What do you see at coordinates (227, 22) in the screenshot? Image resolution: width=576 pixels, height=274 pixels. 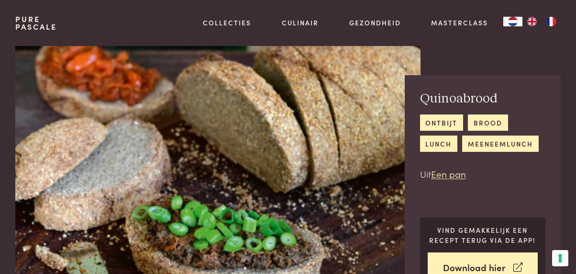 I see `a: Collecties` at bounding box center [227, 22].